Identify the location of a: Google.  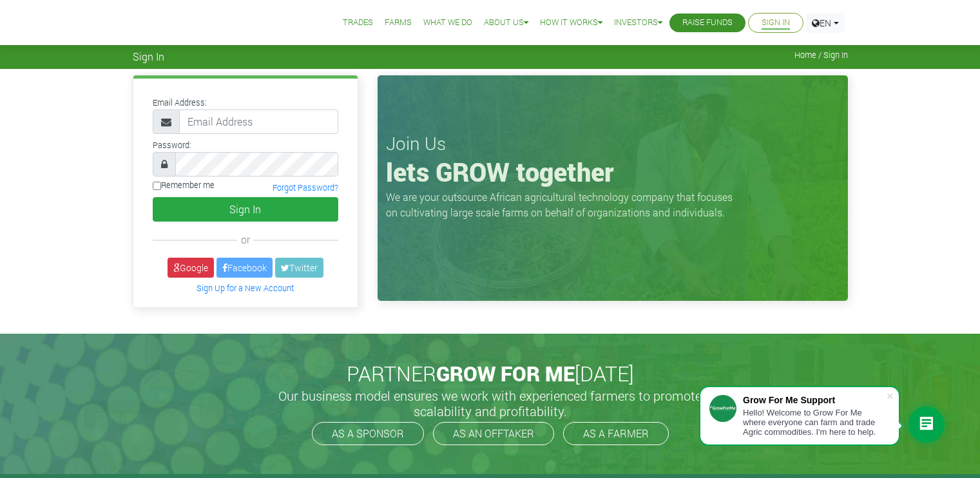
(190, 268).